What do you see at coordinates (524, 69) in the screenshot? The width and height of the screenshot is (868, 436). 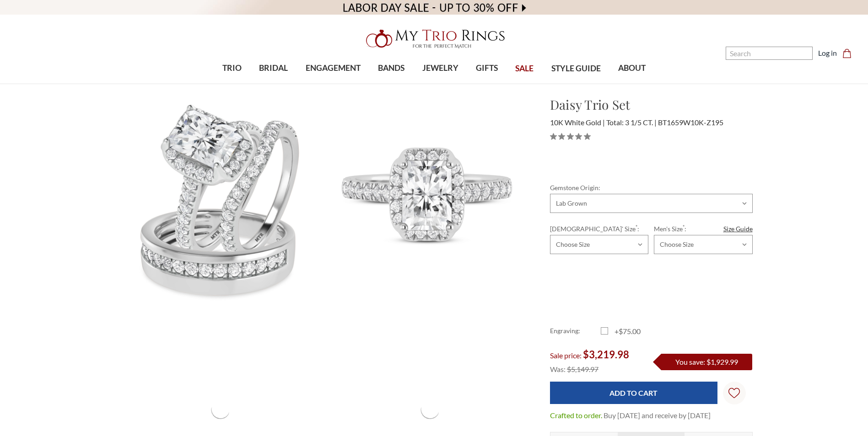 I see `span: SALE` at bounding box center [524, 69].